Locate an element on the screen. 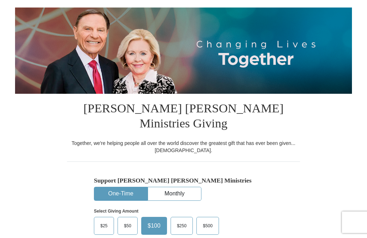  button: Monthly is located at coordinates (175, 194).